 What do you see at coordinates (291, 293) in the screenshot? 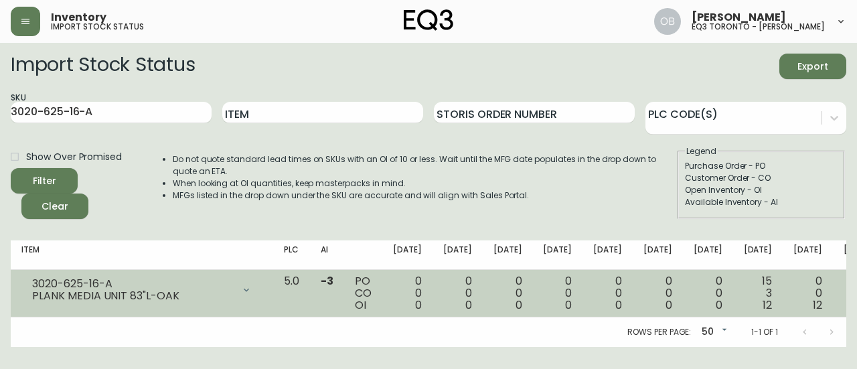
I see `td: 5.0` at bounding box center [291, 293].